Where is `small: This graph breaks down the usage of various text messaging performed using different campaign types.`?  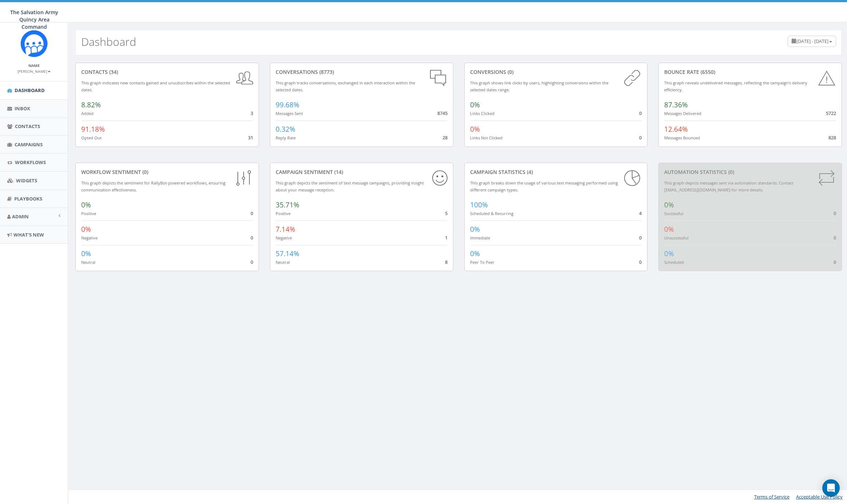 small: This graph breaks down the usage of various text messaging performed using different campaign types. is located at coordinates (544, 187).